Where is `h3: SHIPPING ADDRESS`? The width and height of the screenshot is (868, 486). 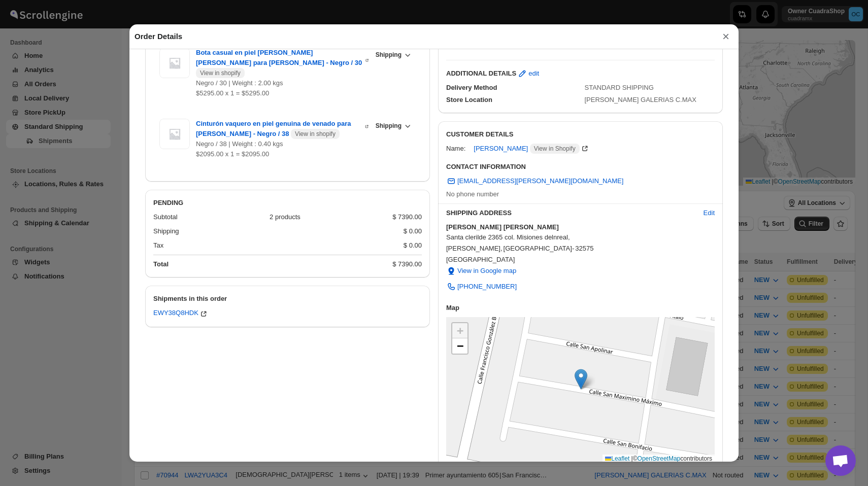
h3: SHIPPING ADDRESS is located at coordinates (571, 213).